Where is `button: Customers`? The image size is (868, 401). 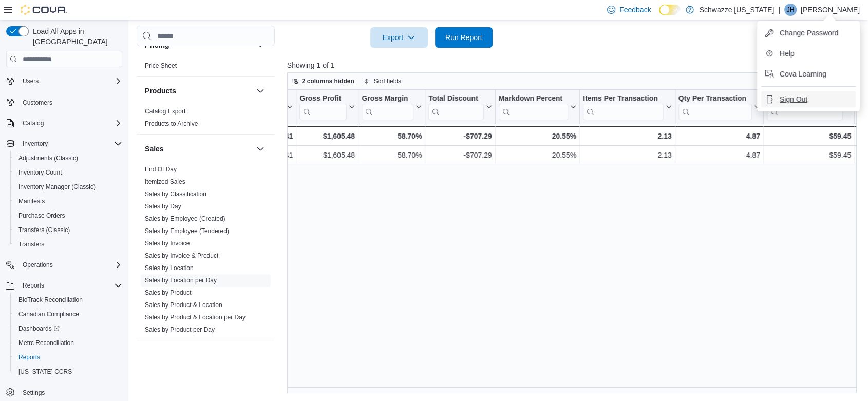 button: Customers is located at coordinates (64, 102).